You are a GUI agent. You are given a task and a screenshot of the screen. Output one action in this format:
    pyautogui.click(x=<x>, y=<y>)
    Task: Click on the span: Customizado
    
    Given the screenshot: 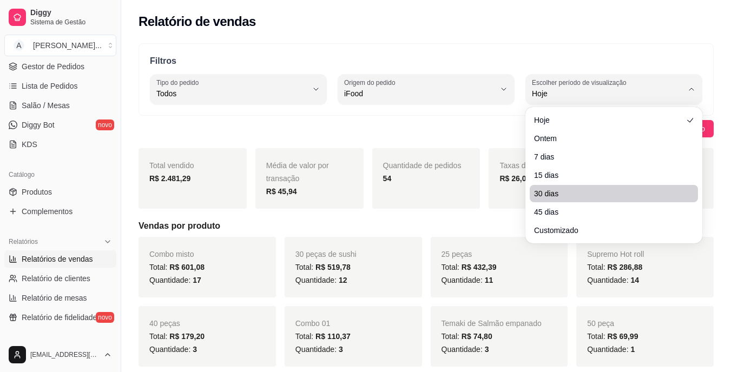 What is the action you would take?
    pyautogui.click(x=608, y=230)
    